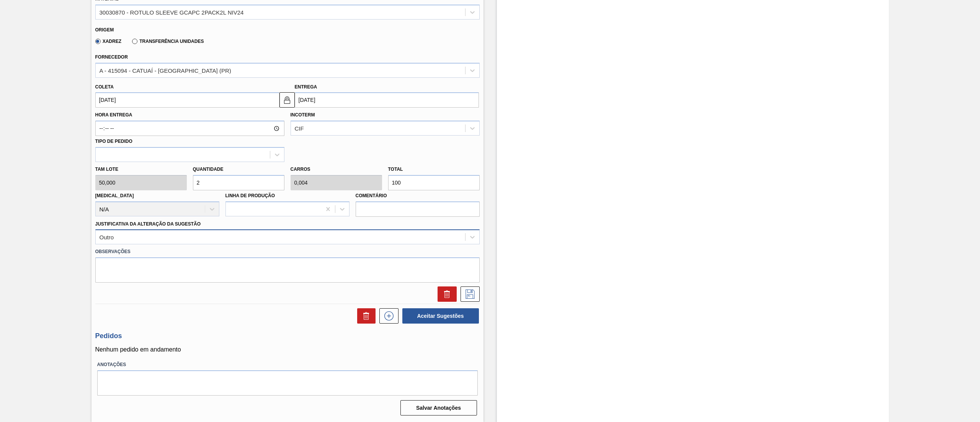 This screenshot has width=980, height=422. What do you see at coordinates (441, 316) in the screenshot?
I see `button: Aceitar Sugestões` at bounding box center [441, 316].